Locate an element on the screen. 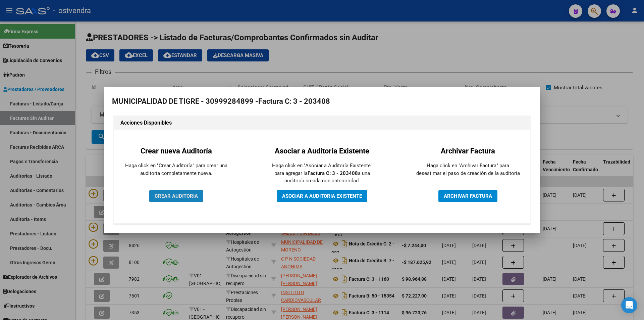  div: Open Intercom Messenger is located at coordinates (630, 305).